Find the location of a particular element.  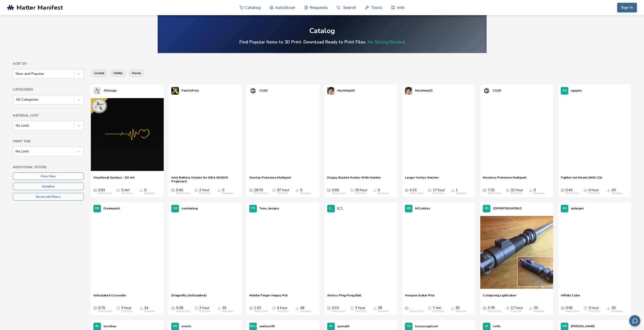

span: Hexpick Guitar Pick is located at coordinates (420, 297).